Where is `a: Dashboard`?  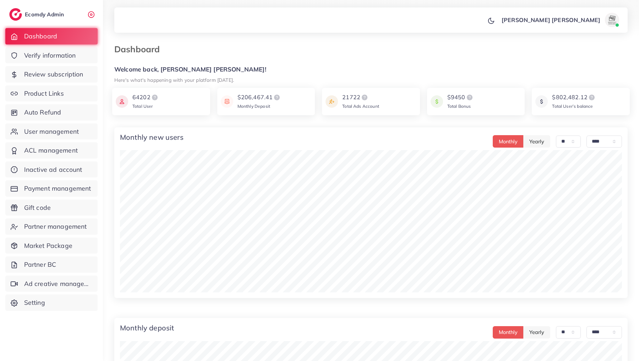 a: Dashboard is located at coordinates (52, 36).